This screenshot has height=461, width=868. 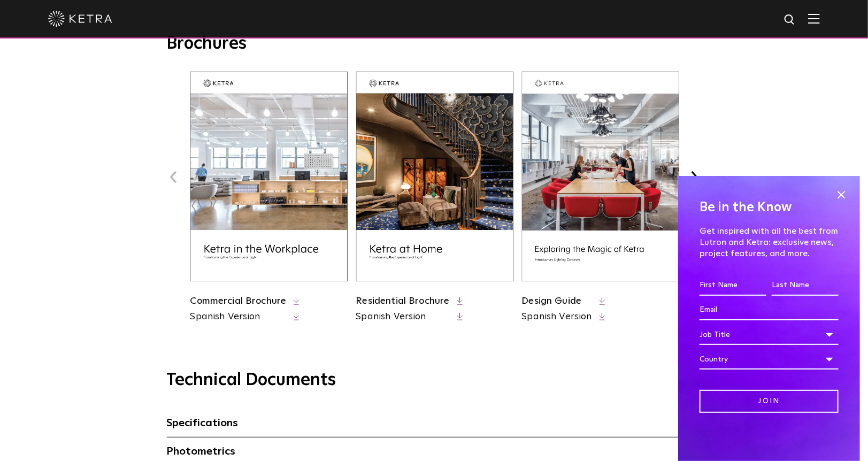 What do you see at coordinates (239, 301) in the screenshot?
I see `a: Commercial Brochure` at bounding box center [239, 301].